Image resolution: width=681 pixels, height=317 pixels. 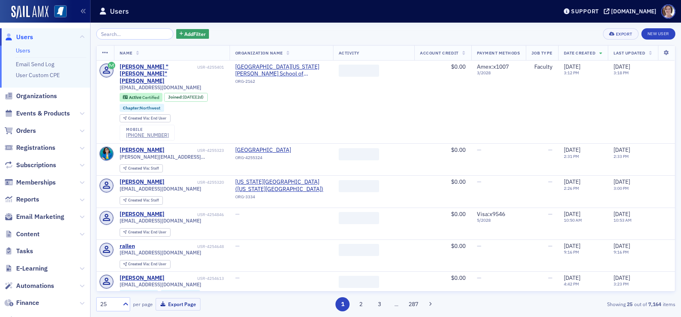 I want to click on a: Users, so click(x=19, y=37).